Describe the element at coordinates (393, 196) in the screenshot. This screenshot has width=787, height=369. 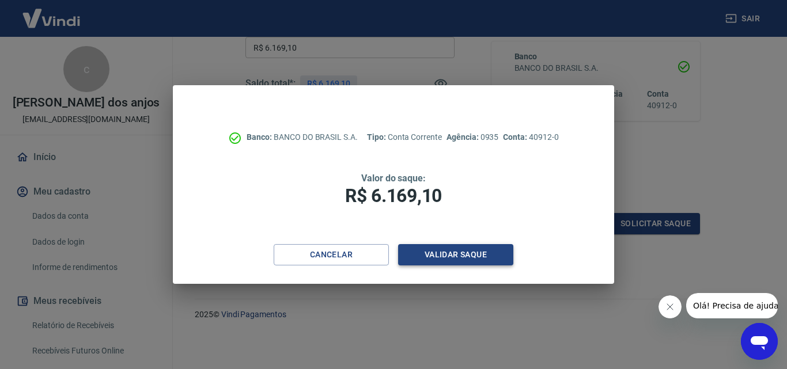
I see `span: R$ 6.169,10` at that location.